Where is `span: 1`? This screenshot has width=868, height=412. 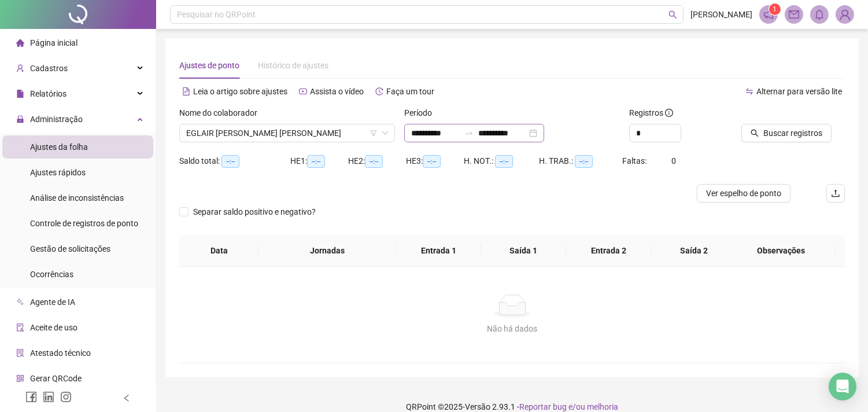 span: 1 is located at coordinates (775, 9).